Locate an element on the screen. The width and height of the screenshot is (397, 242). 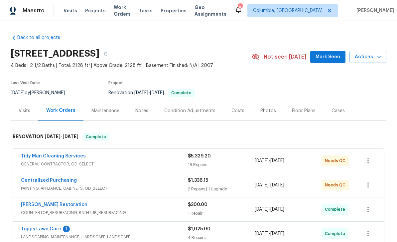
span: $300.00 is located at coordinates (197, 204).